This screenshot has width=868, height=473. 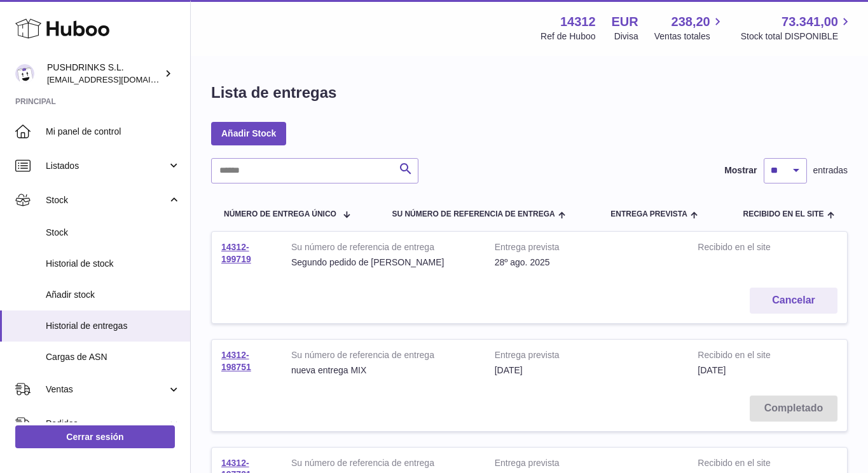 What do you see at coordinates (106, 390) in the screenshot?
I see `span: Ventas` at bounding box center [106, 390].